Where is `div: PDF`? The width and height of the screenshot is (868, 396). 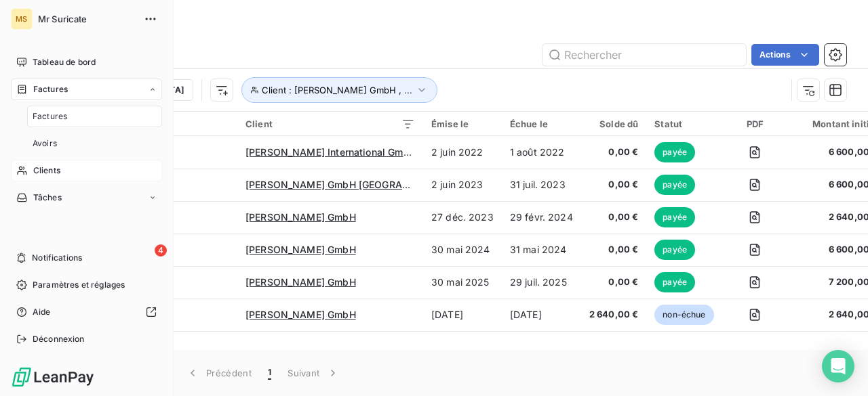
div: PDF is located at coordinates (755, 124).